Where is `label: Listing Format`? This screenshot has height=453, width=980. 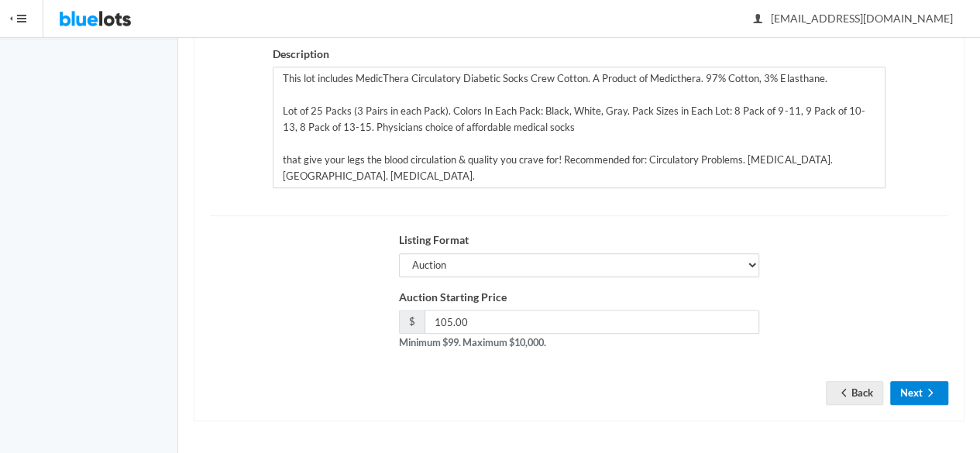 label: Listing Format is located at coordinates (434, 240).